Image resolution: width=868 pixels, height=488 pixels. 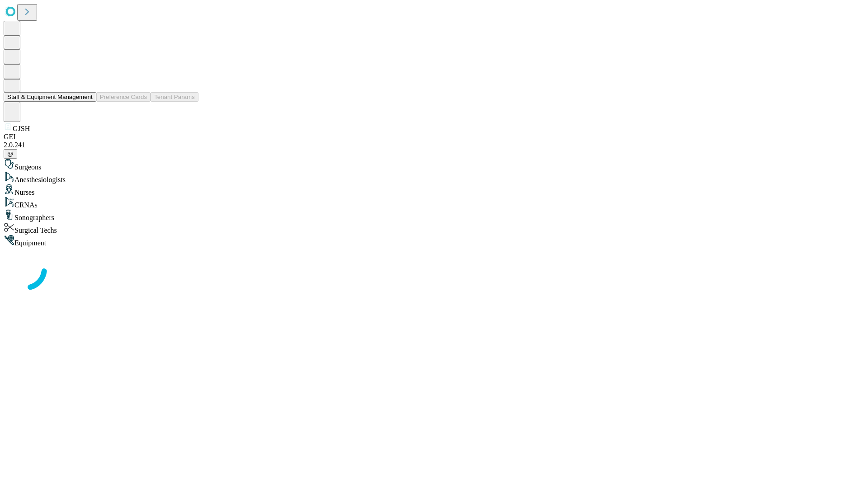 I want to click on div: Anesthesiologists, so click(x=434, y=178).